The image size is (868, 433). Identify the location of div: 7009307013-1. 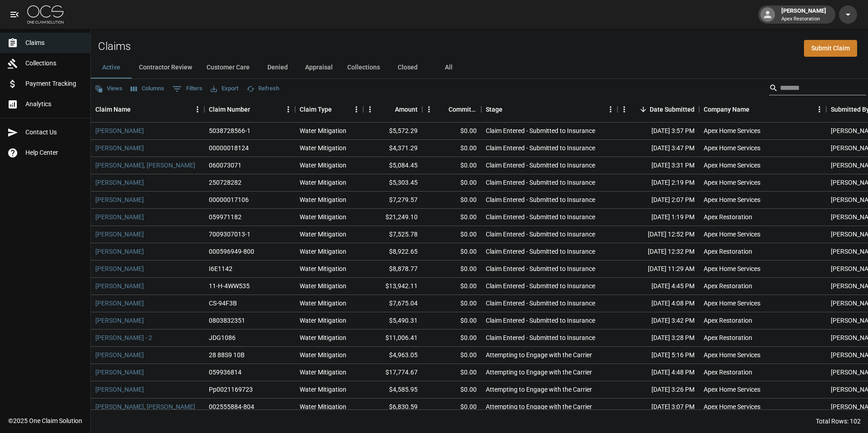
(230, 234).